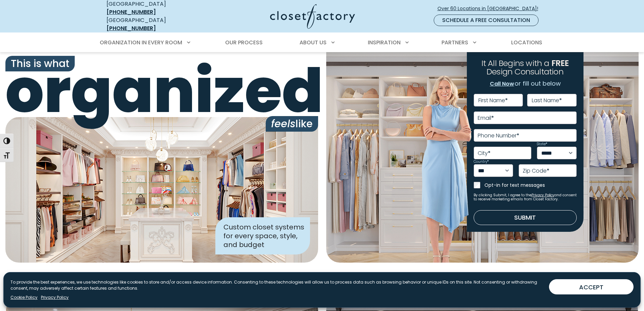 This screenshot has width=644, height=311. What do you see at coordinates (312, 17) in the screenshot?
I see `img: Closet Factory Logo` at bounding box center [312, 17].